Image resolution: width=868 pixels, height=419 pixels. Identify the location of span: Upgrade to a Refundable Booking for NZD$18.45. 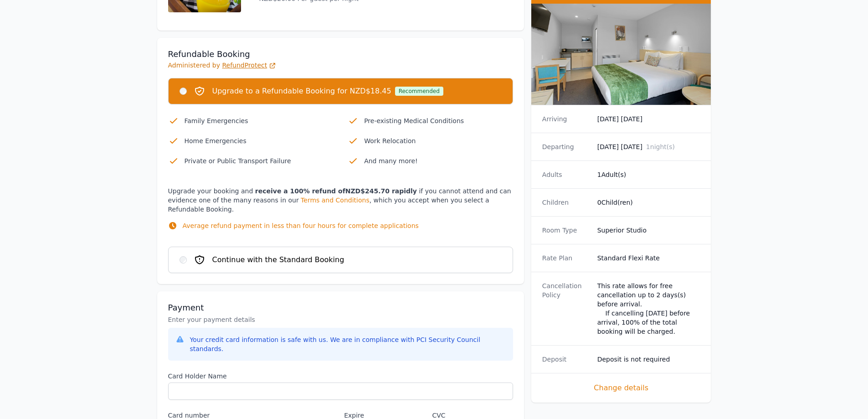
(301, 91).